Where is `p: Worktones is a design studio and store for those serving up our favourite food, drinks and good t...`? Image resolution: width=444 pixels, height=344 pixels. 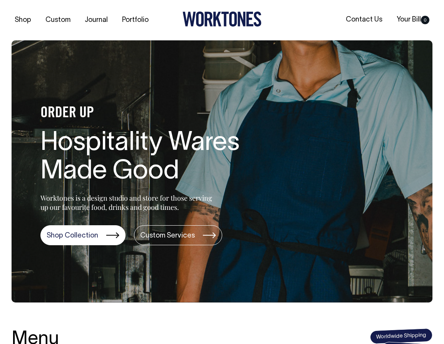
p: Worktones is a design studio and store for those serving up our favourite food, drinks and good t... is located at coordinates (128, 203).